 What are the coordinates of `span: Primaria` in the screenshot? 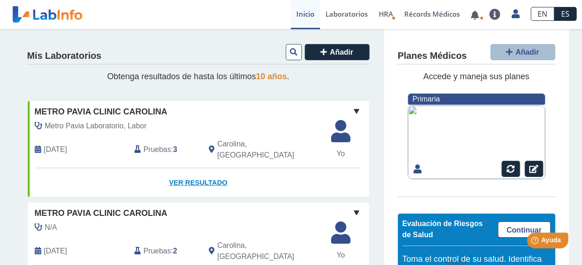 It's located at (426, 99).